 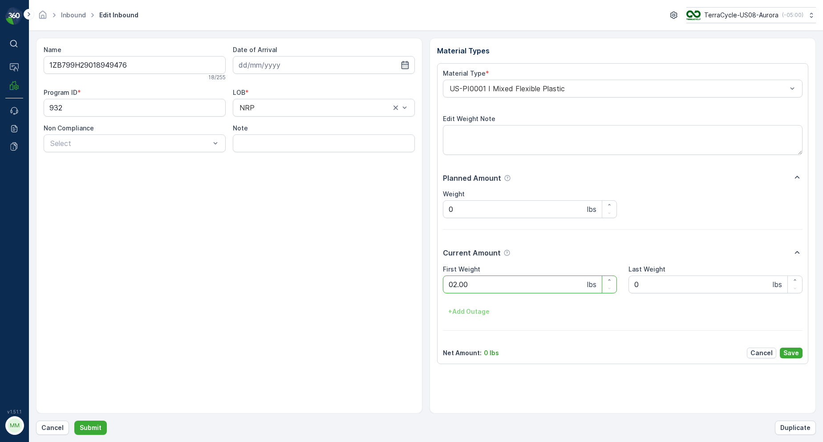 I want to click on p: TerraCycle-US08-Aurora, so click(x=741, y=15).